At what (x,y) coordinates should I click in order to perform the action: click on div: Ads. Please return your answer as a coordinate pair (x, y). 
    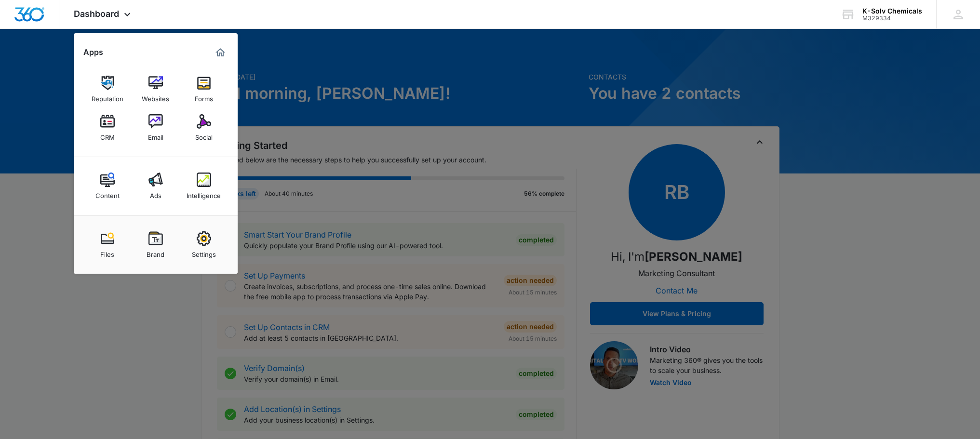
    Looking at the image, I should click on (156, 194).